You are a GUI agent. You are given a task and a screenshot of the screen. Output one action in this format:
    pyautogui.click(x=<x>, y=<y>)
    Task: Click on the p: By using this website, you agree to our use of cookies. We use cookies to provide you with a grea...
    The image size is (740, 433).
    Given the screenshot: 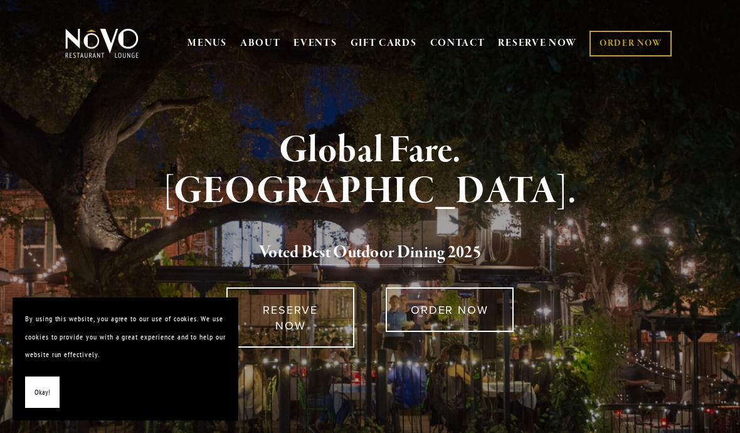 What is the action you would take?
    pyautogui.click(x=125, y=337)
    